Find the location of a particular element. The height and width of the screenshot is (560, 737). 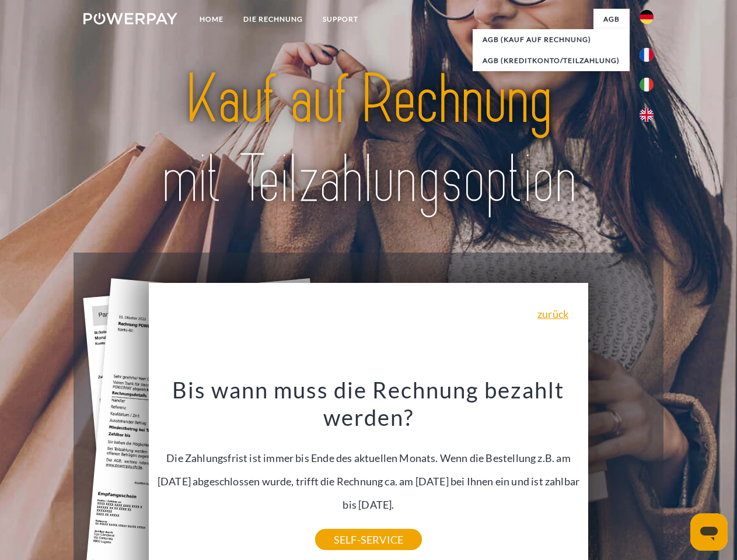

img: title-powerpay_de.svg is located at coordinates (368, 139).